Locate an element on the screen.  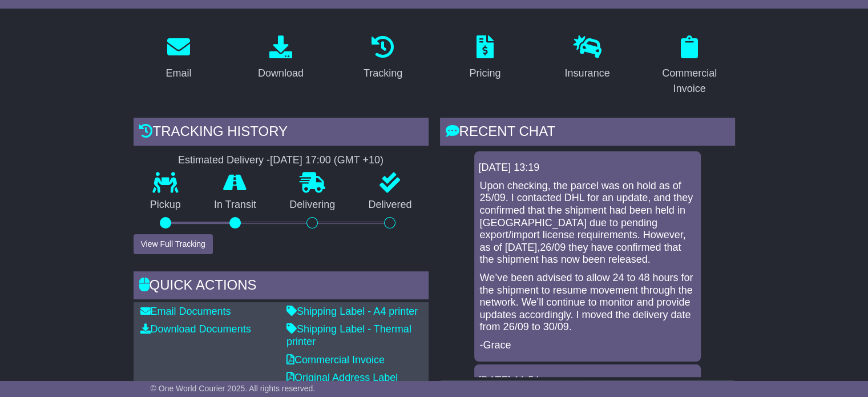
span: © One World Courier 2025. All rights reserved. is located at coordinates (232, 388).